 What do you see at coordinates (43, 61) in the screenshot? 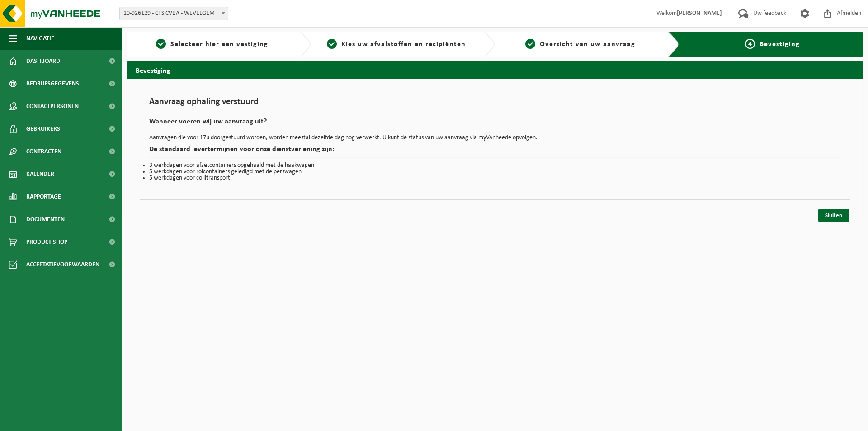
I see `span: Dashboard` at bounding box center [43, 61].